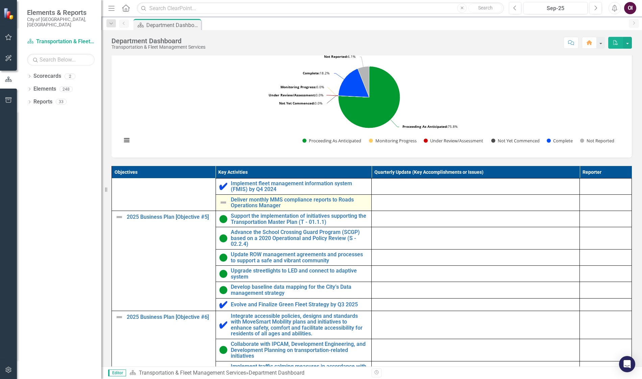 This screenshot has height=379, width=642. Describe the element at coordinates (332, 141) in the screenshot. I see `button: Show Proceeding As Anticipated` at that location.